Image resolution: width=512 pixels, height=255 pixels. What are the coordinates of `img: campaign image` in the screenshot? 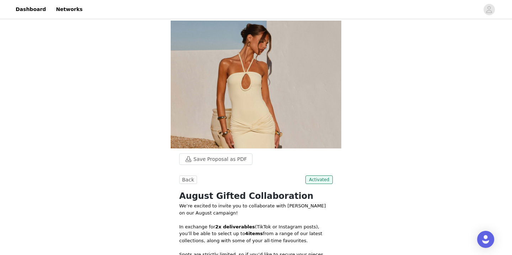 It's located at (256, 85).